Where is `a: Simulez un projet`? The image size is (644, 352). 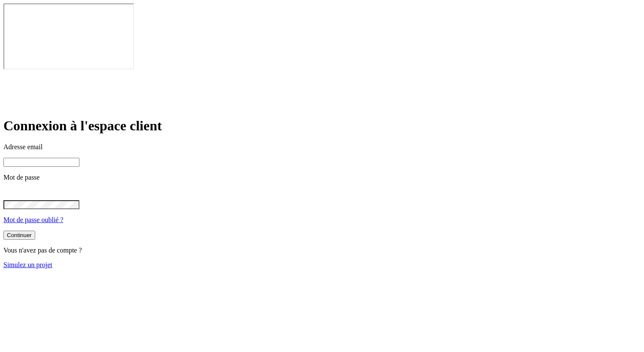 a: Simulez un projet is located at coordinates (28, 265).